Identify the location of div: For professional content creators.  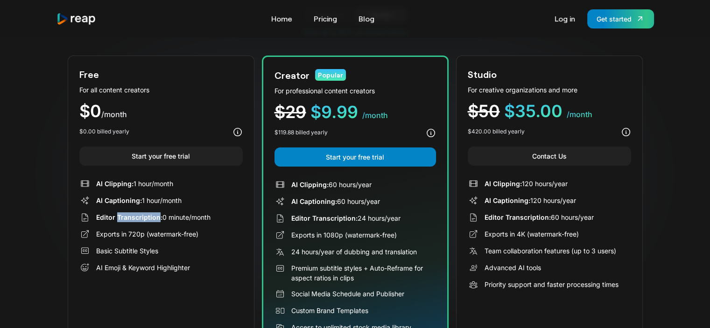
(355, 91).